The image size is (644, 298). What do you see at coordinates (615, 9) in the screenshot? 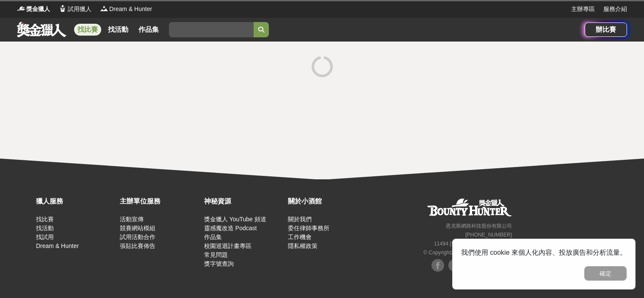
I see `a: 服務介紹` at bounding box center [615, 9].